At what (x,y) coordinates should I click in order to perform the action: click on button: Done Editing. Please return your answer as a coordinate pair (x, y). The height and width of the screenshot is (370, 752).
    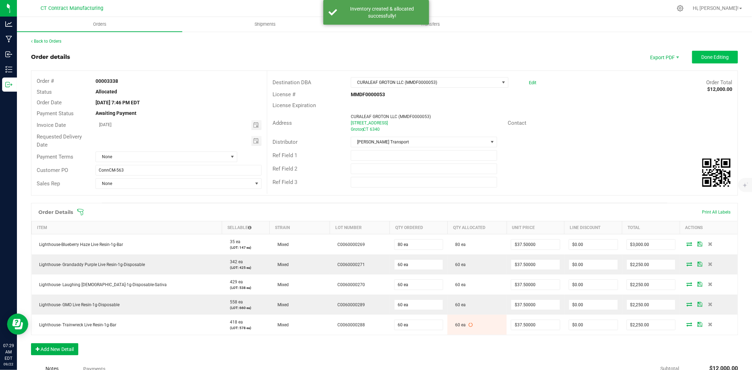
    Looking at the image, I should click on (715, 57).